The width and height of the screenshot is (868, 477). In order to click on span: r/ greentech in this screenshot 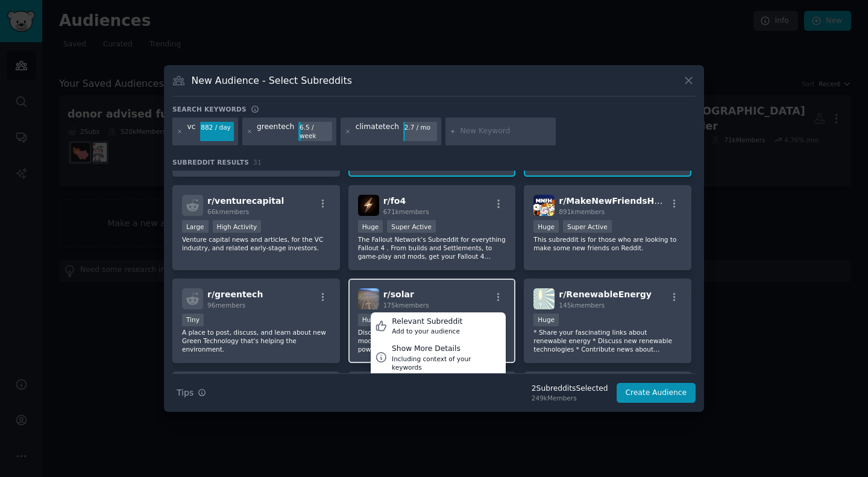, I will do `click(235, 295)`.